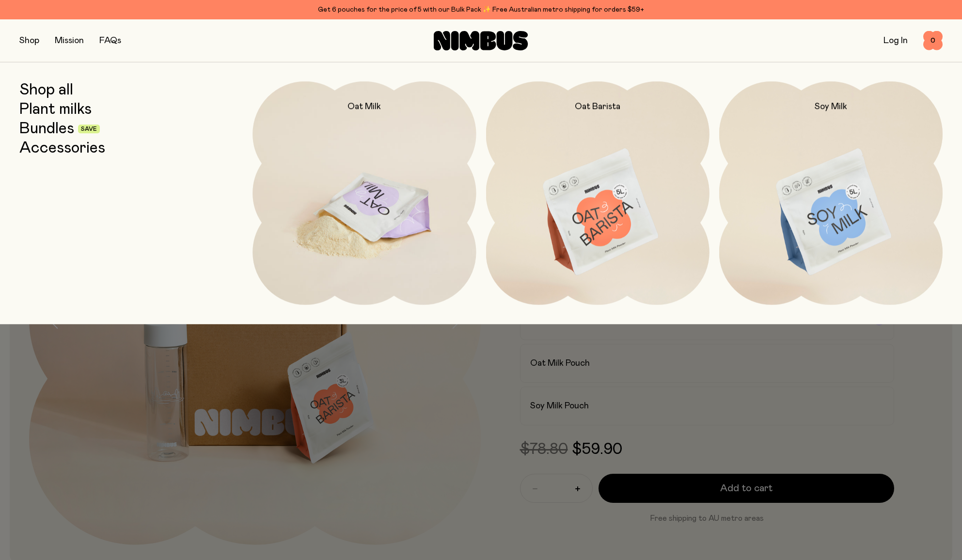  Describe the element at coordinates (364, 107) in the screenshot. I see `h2: Oat Milk` at that location.